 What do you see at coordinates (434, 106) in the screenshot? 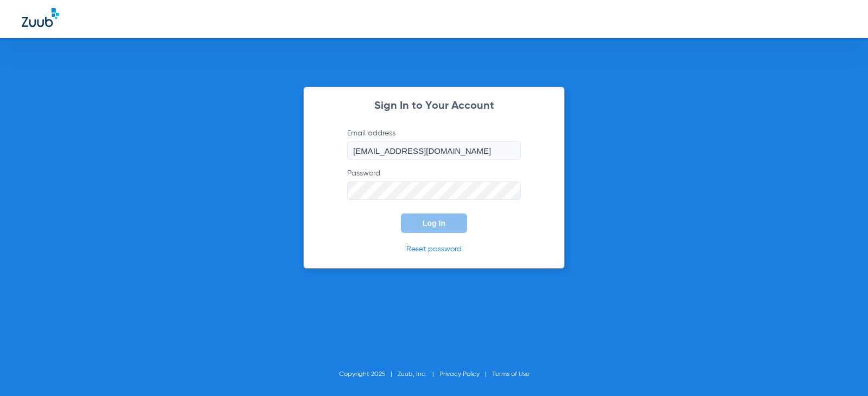
I see `h2: Sign In to Your Account` at bounding box center [434, 106].